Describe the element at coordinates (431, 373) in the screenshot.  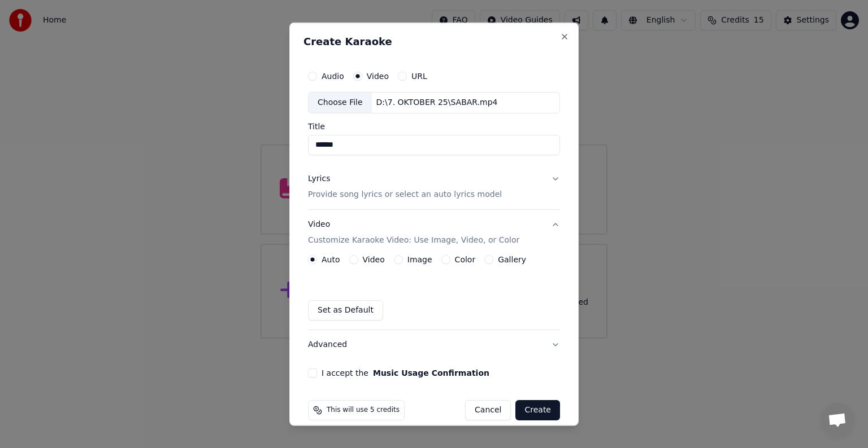
I see `button: I accept the` at that location.